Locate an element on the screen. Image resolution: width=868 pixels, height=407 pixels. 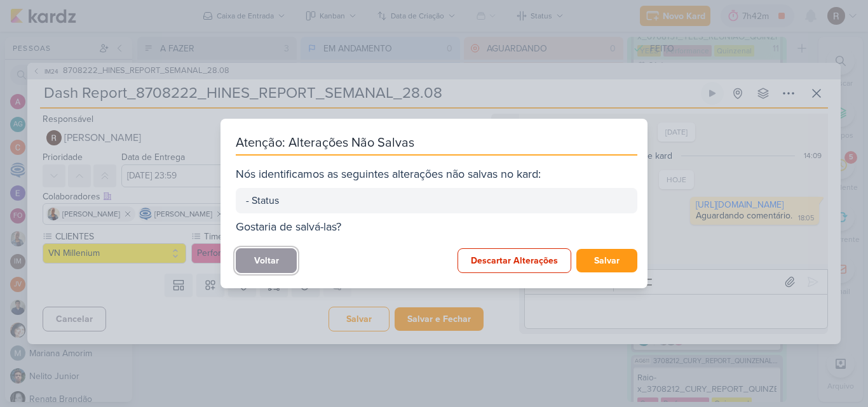
div: - Status is located at coordinates (436, 201).